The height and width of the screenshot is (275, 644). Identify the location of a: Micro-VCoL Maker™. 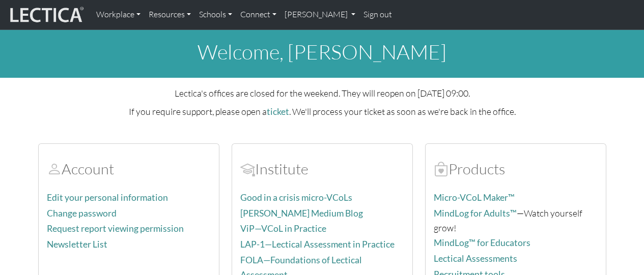
(474, 197).